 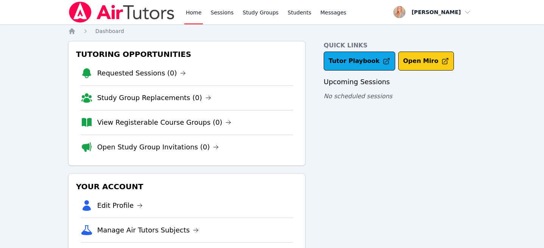 I want to click on a: Manage Air Tutors Subjects, so click(x=148, y=230).